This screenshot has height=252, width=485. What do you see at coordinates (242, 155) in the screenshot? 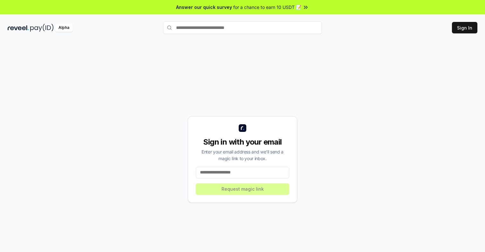
I see `div: Enter your email address and we’ll send a magic link to your inbox.` at bounding box center [242, 155].